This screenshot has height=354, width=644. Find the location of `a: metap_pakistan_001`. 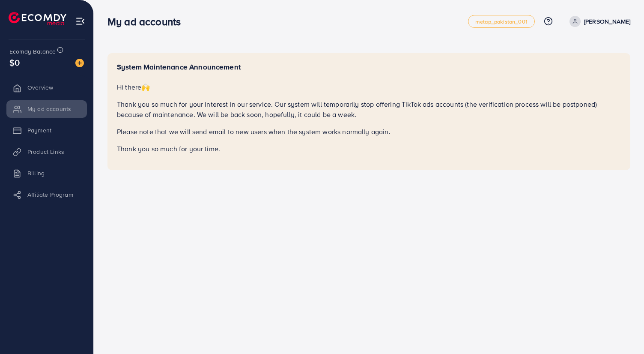

a: metap_pakistan_001 is located at coordinates (501, 22).